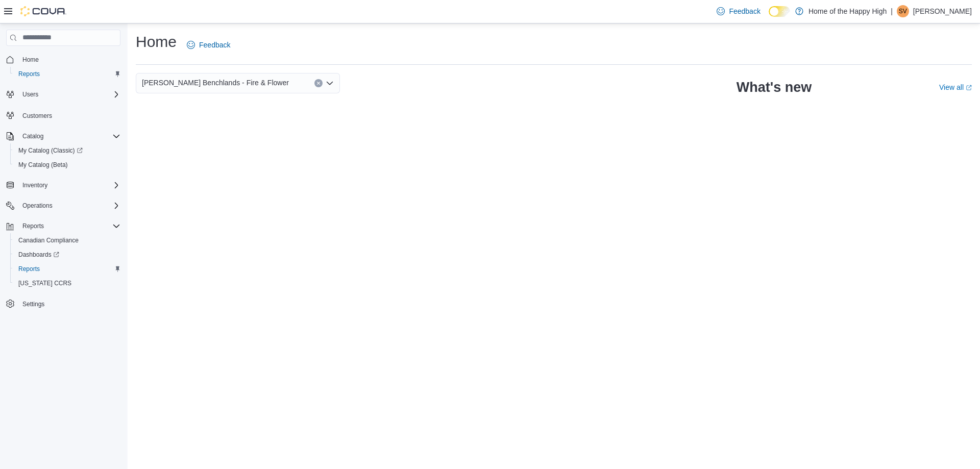 This screenshot has height=469, width=980. I want to click on div: Sarah Van Den Ham, so click(902, 11).